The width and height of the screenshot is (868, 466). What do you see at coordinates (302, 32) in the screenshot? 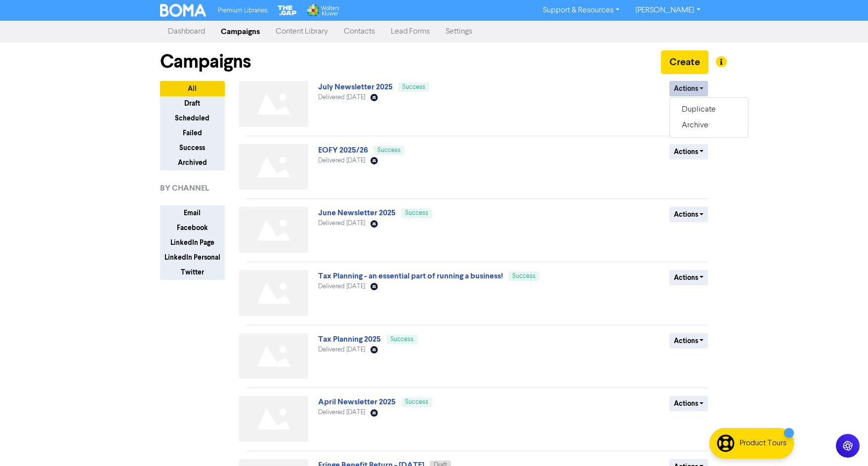
I see `a: Content Library` at bounding box center [302, 32].